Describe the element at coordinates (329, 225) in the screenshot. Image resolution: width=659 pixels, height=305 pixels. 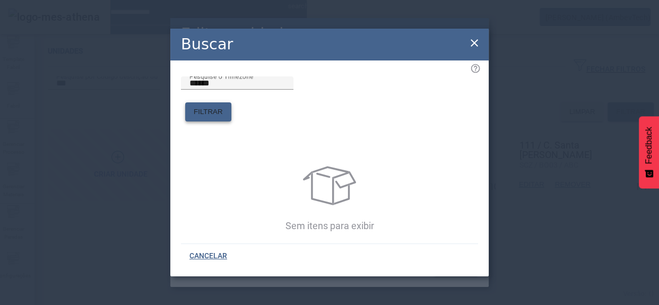
I see `p: Sem itens para exibir` at that location.